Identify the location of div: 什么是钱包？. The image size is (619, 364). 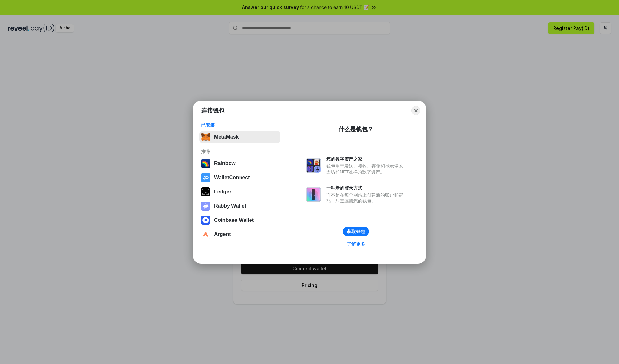
(356, 129).